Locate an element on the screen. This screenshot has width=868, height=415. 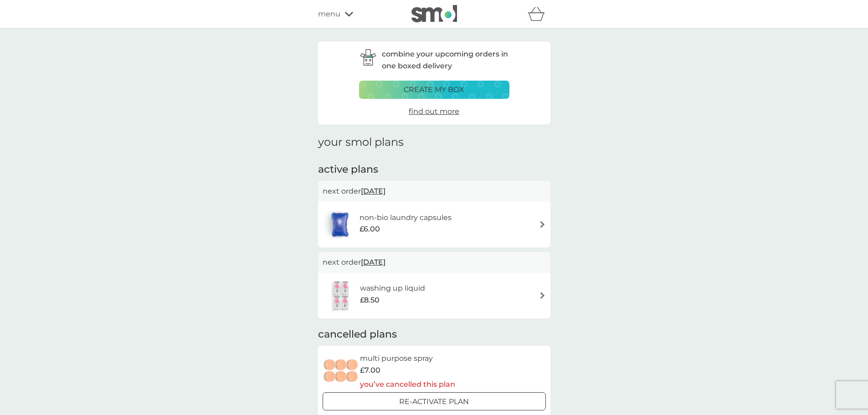
span: menu is located at coordinates (329, 14).